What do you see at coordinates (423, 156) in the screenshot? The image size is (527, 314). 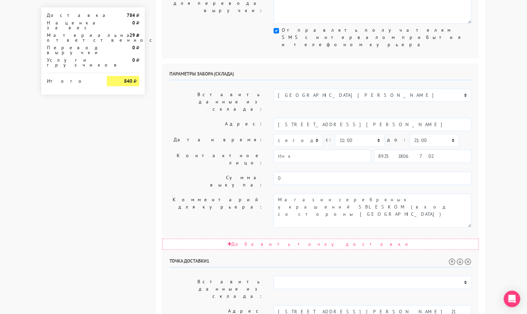 I see `input: Телефон` at bounding box center [423, 156].